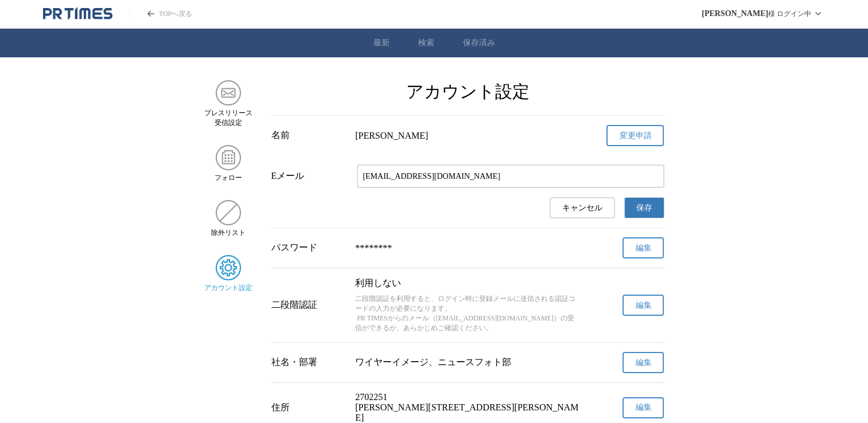 This screenshot has height=423, width=868. Describe the element at coordinates (309, 305) in the screenshot. I see `div: 二段階認証` at that location.